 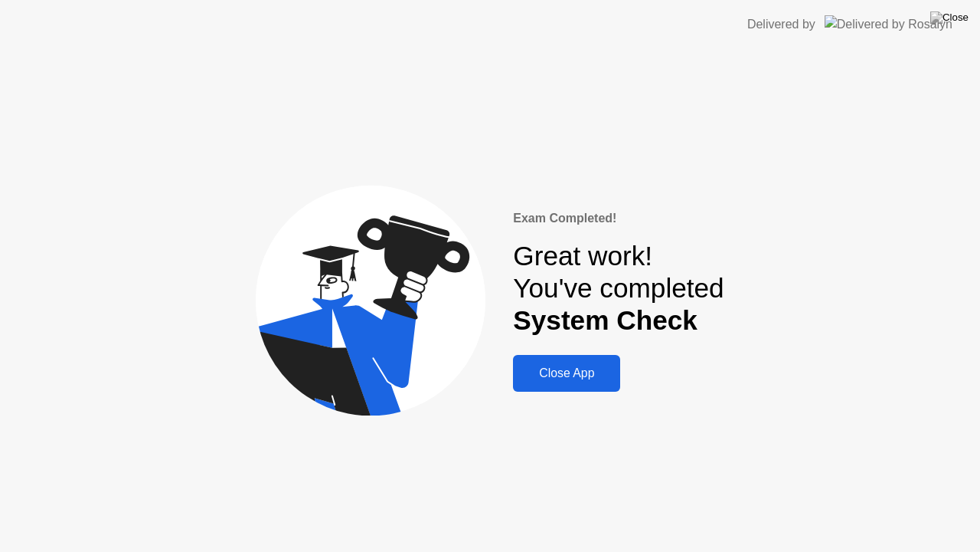 I want to click on div: Delivered by, so click(x=781, y=25).